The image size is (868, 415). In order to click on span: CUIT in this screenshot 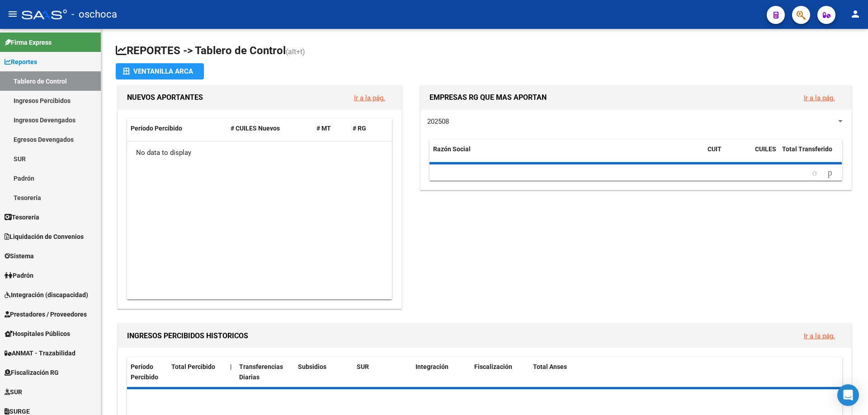, I will do `click(714, 149)`.